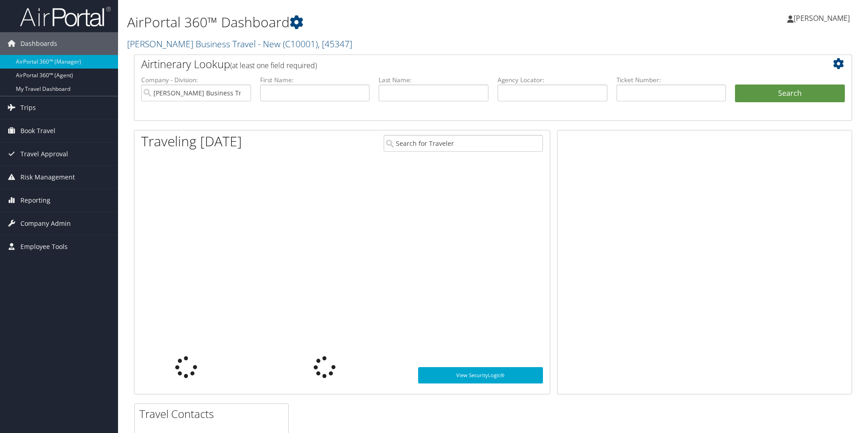  Describe the element at coordinates (35, 200) in the screenshot. I see `span: Reporting` at that location.